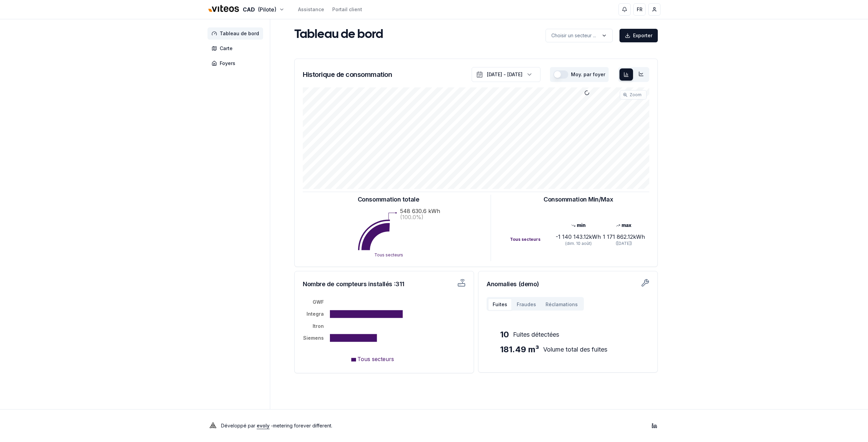 The height and width of the screenshot is (442, 868). Describe the element at coordinates (578, 226) in the screenshot. I see `div: min` at that location.